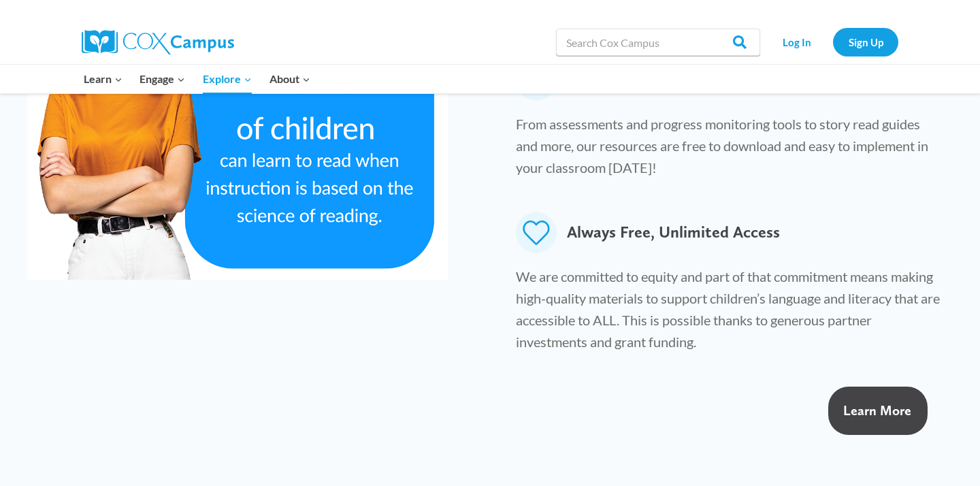 This screenshot has height=486, width=980. I want to click on img: Cox Campus, so click(158, 42).